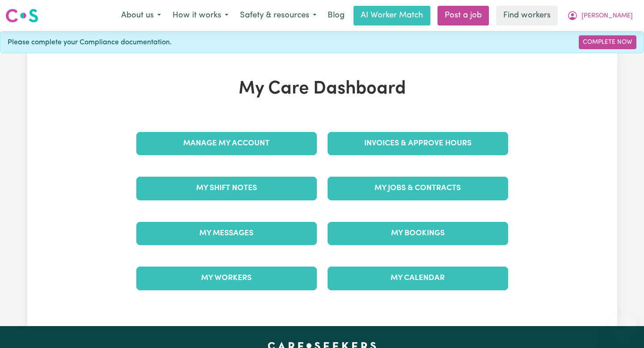 The height and width of the screenshot is (348, 644). I want to click on a: Blog, so click(336, 15).